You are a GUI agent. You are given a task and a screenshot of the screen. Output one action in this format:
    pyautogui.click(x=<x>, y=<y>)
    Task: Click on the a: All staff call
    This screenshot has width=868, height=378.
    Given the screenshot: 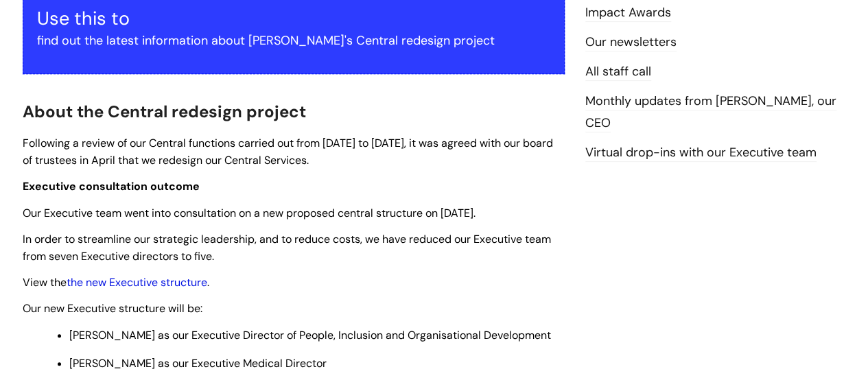 What is the action you would take?
    pyautogui.click(x=618, y=72)
    